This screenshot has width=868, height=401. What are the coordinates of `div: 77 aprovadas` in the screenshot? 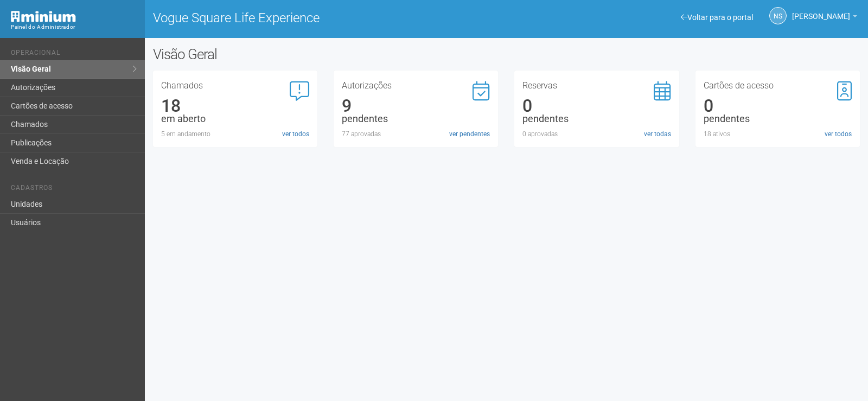 It's located at (415, 134).